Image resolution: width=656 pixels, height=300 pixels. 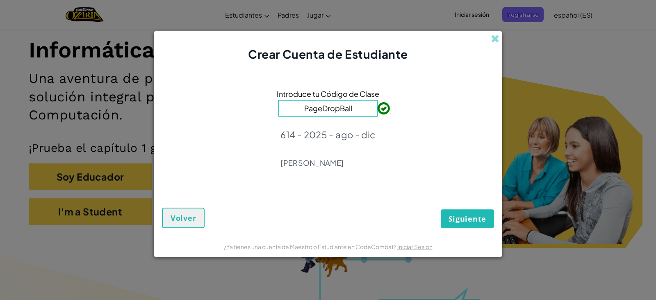 What do you see at coordinates (467, 219) in the screenshot?
I see `button: Siguiente` at bounding box center [467, 219].